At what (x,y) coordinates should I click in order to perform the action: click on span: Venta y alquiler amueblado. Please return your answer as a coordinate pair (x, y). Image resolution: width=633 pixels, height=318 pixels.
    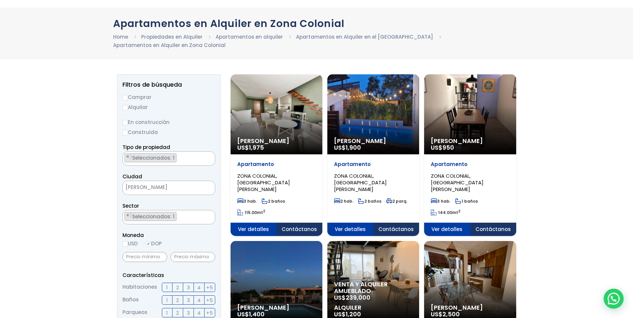
    Looking at the image, I should click on (373, 288).